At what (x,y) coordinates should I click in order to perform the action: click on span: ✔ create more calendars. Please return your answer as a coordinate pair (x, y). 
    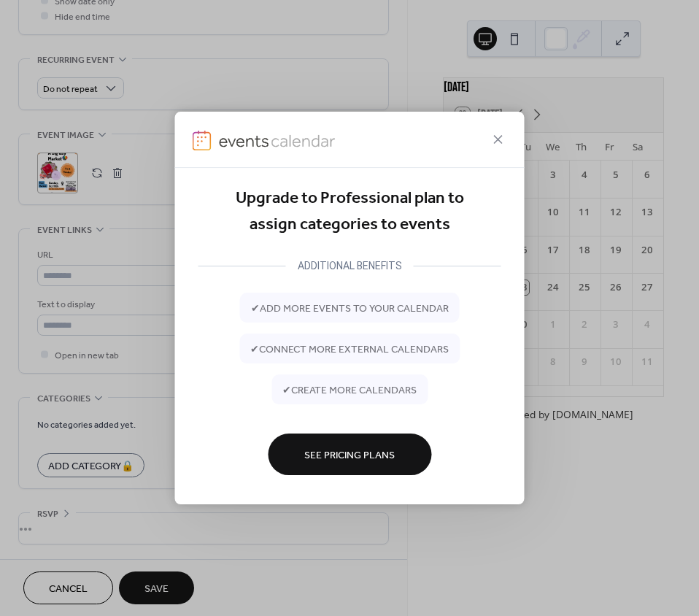
    Looking at the image, I should click on (349, 389).